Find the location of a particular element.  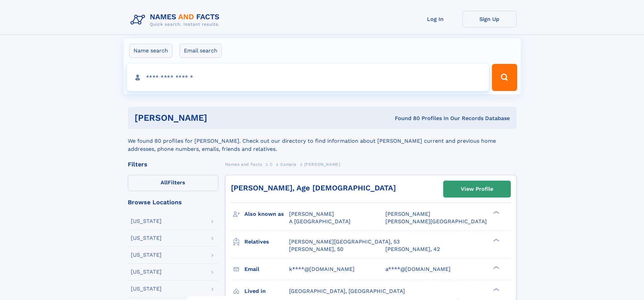

h3: Lived in is located at coordinates (267, 291).